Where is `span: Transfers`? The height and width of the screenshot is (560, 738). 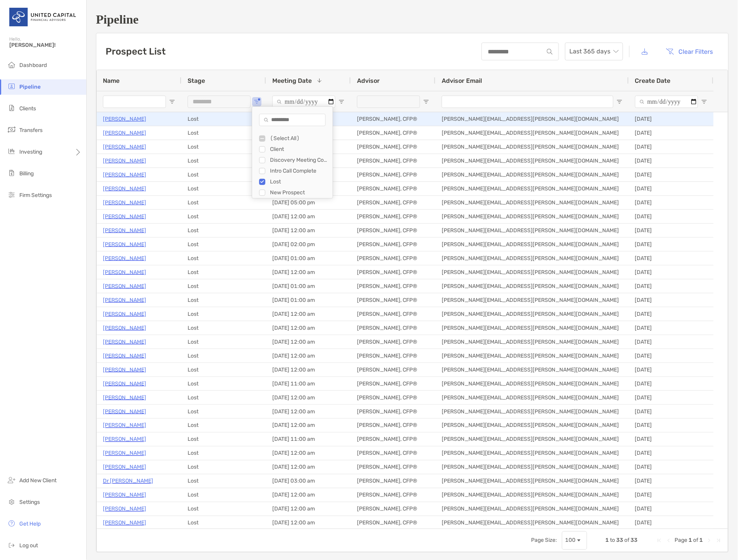 span: Transfers is located at coordinates (31, 130).